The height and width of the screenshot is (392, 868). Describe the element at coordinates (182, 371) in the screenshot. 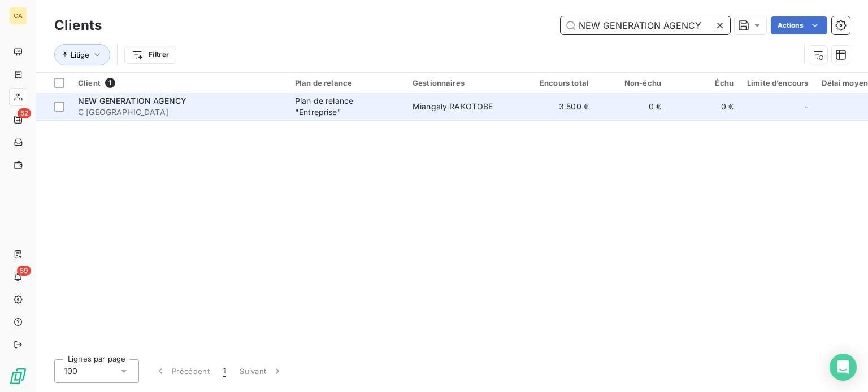

I see `button: Précédent` at that location.